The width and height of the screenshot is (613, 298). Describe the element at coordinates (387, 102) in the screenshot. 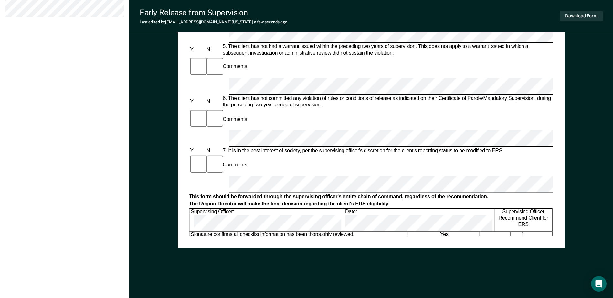

I see `div: 6. The client has not committed any violation of rules or conditions of release as indicated on t...` at that location.